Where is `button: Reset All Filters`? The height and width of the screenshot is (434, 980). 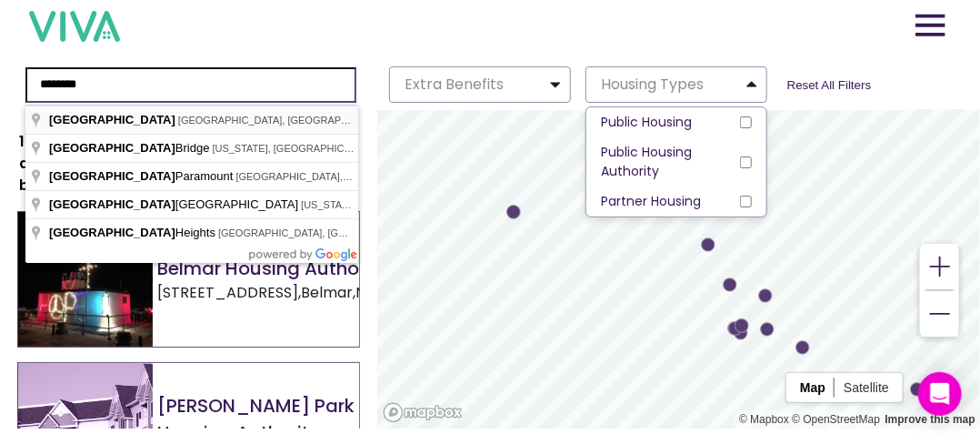 button: Reset All Filters is located at coordinates (829, 85).